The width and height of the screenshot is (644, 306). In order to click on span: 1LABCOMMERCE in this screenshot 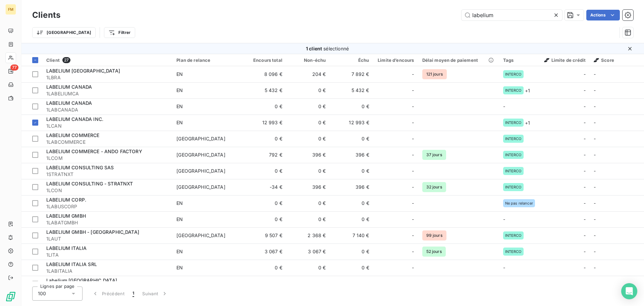, I will do `click(107, 142)`.